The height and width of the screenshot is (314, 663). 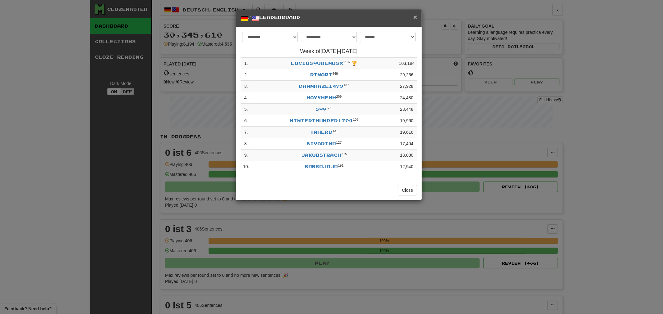 I want to click on sup: Level 191, so click(x=341, y=166).